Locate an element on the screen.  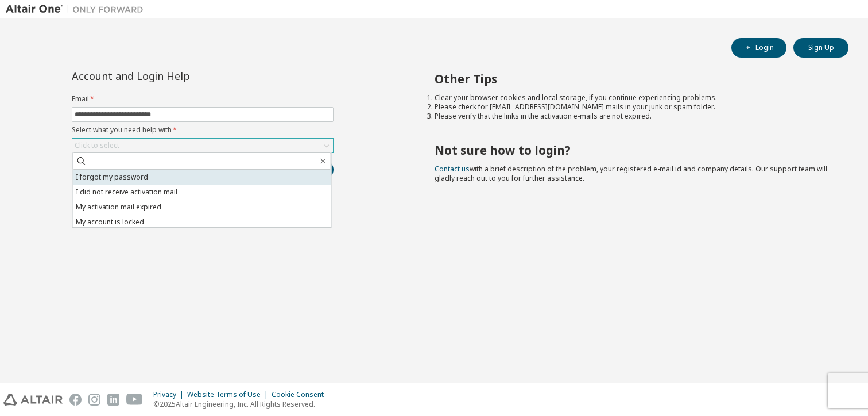
img: Altair One is located at coordinates (78, 9).